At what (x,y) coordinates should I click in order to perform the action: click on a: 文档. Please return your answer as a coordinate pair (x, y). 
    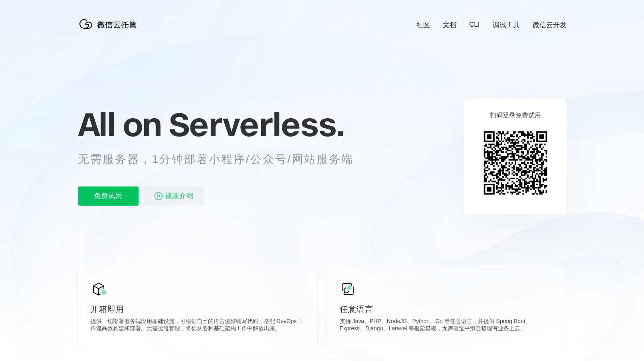
    Looking at the image, I should click on (449, 25).